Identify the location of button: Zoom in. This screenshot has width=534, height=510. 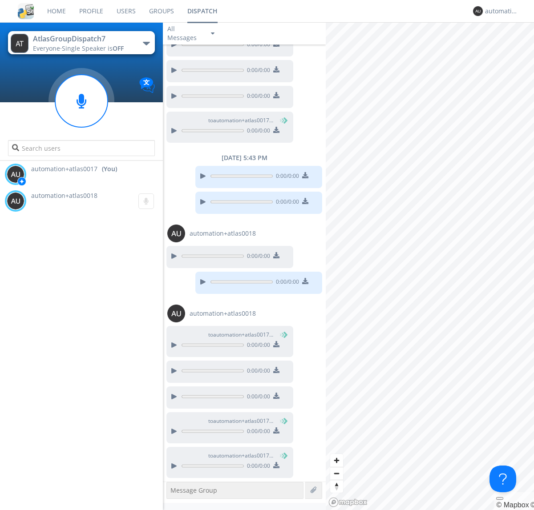
(336, 460).